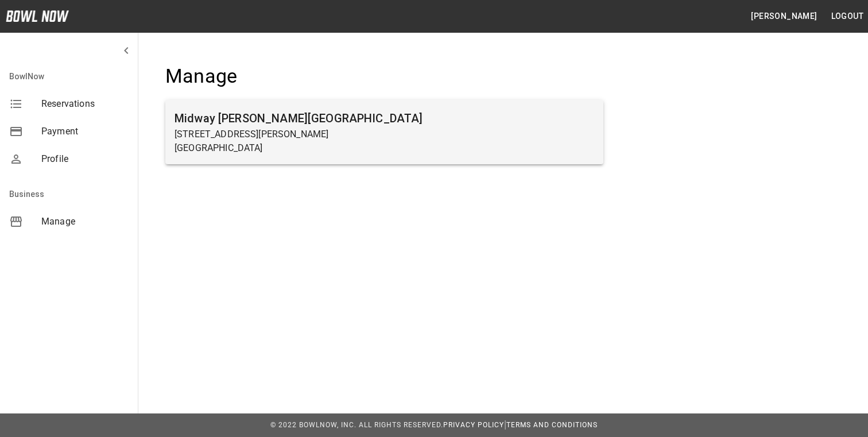 Image resolution: width=868 pixels, height=437 pixels. I want to click on button: Logout, so click(847, 16).